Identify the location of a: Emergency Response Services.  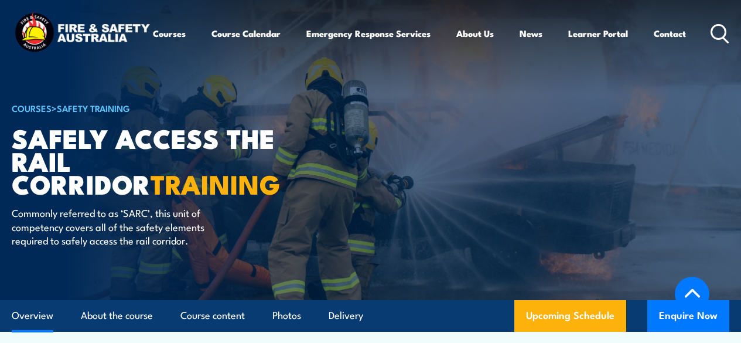
(368, 33).